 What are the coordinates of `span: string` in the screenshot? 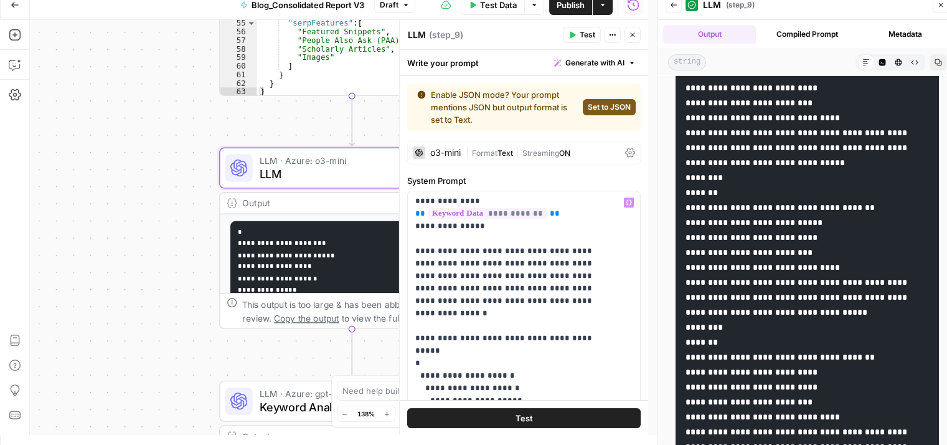 It's located at (687, 62).